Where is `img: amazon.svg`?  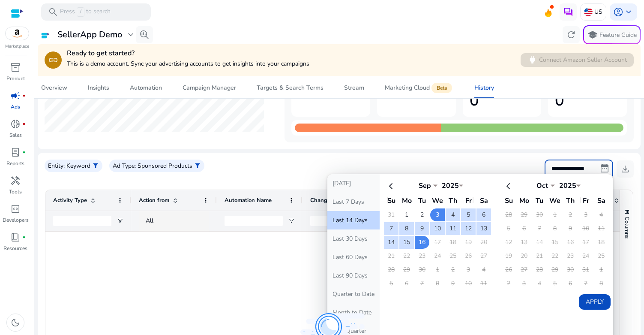 img: amazon.svg is located at coordinates (17, 33).